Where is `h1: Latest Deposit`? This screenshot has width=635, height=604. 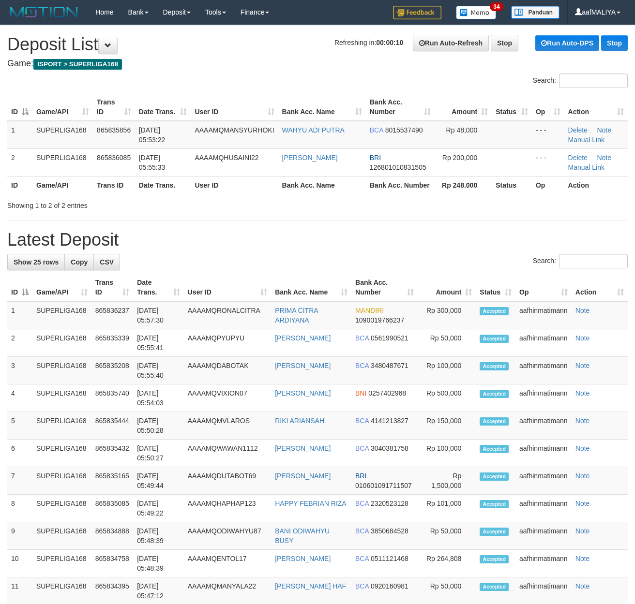 h1: Latest Deposit is located at coordinates (317, 240).